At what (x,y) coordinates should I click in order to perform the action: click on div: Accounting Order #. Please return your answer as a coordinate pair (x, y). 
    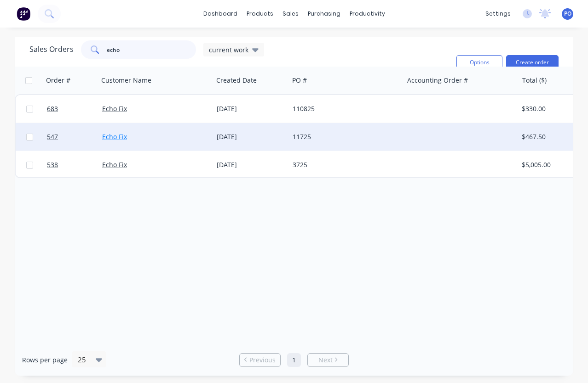
    Looking at the image, I should click on (437, 80).